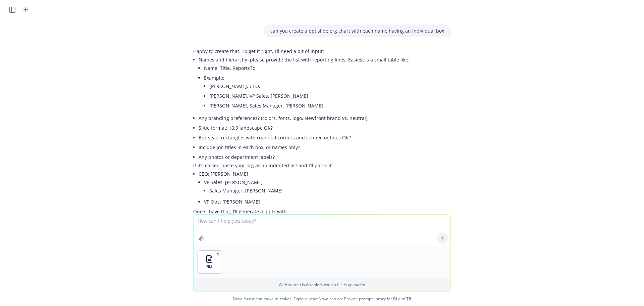 The height and width of the screenshot is (306, 644). What do you see at coordinates (315, 165) in the screenshot?
I see `p: If it’s easier, paste your org as an indented list and I’ll parse it:` at bounding box center [315, 165].